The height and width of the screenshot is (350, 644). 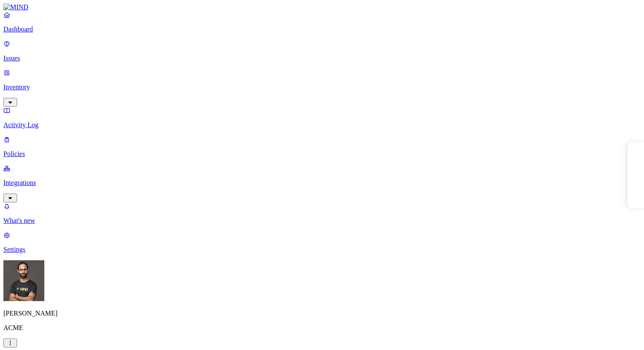 I want to click on a: What's new, so click(x=322, y=214).